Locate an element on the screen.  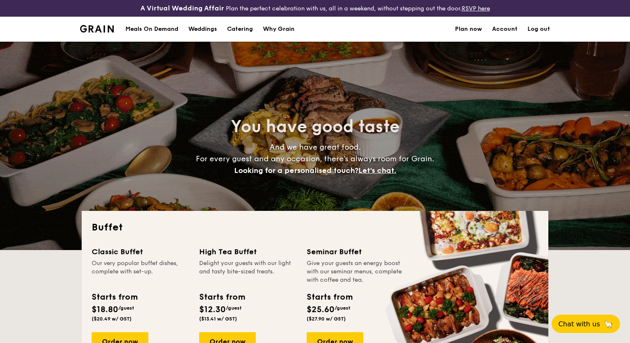
div: Weddings is located at coordinates (203, 29).